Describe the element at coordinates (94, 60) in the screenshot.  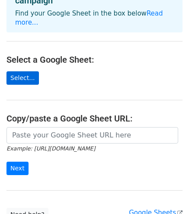
I see `h4: Select a Google Sheet:` at that location.